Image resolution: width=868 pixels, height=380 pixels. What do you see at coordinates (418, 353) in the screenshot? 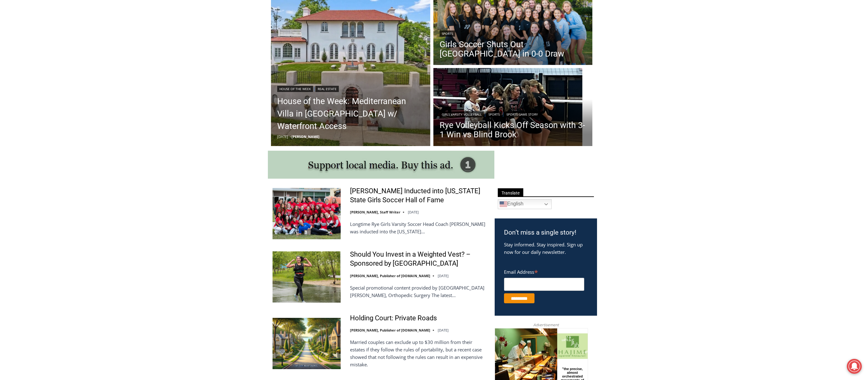
I see `p: Married couples can exclude up to $30 million from their estates if they follow the rules of port...` at bounding box center [418, 353].